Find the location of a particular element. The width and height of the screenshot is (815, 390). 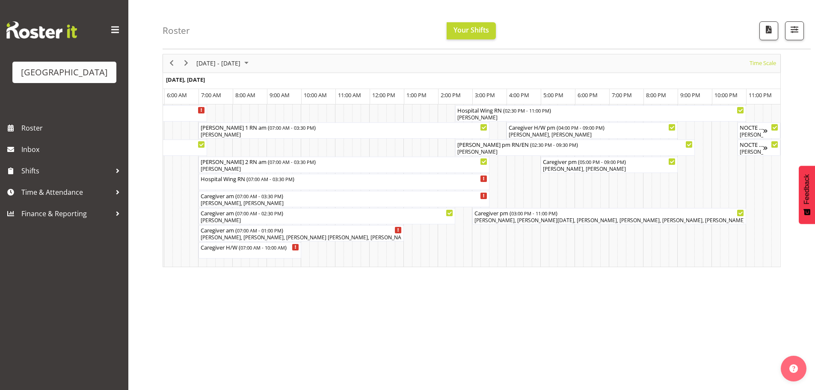

div: September 08 - 14, 2025 is located at coordinates (223, 63).